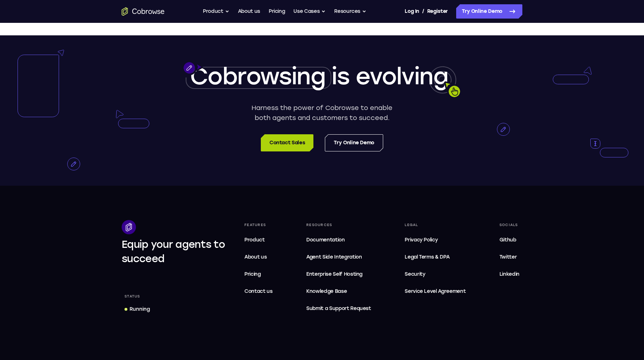 Image resolution: width=644 pixels, height=360 pixels. What do you see at coordinates (254, 240) in the screenshot?
I see `span: Product` at bounding box center [254, 240].